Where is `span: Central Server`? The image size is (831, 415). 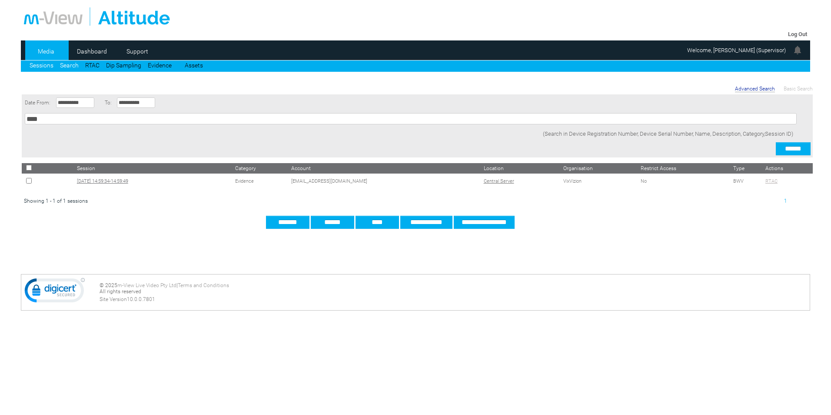 span: Central Server is located at coordinates (499, 181).